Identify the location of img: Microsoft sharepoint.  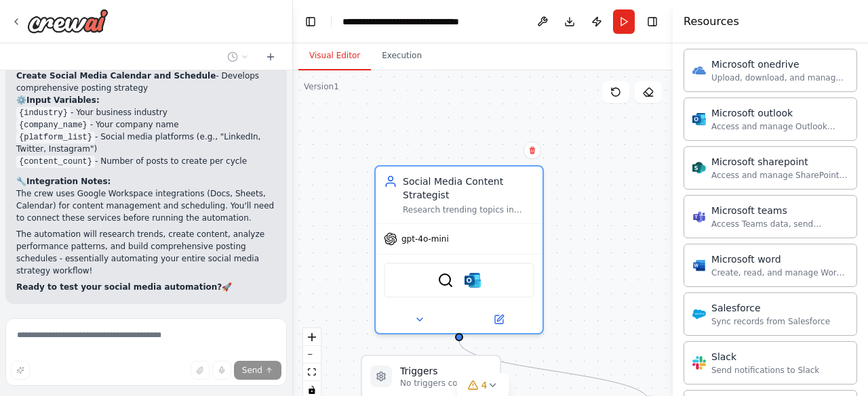
(699, 168).